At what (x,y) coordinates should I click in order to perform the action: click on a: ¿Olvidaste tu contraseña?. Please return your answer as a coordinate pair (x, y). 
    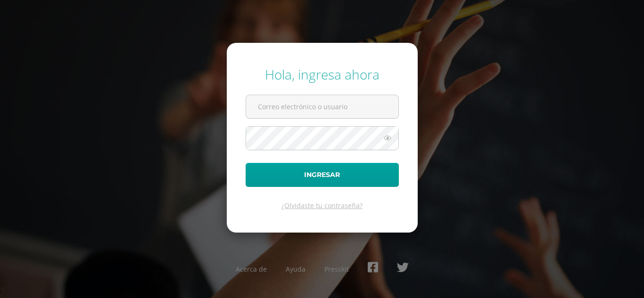
    Looking at the image, I should click on (322, 205).